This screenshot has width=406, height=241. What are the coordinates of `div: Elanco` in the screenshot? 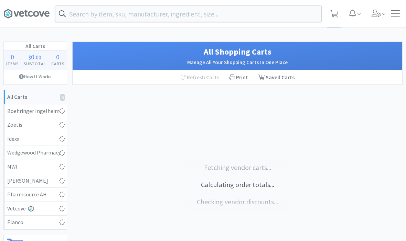 It's located at (35, 223).